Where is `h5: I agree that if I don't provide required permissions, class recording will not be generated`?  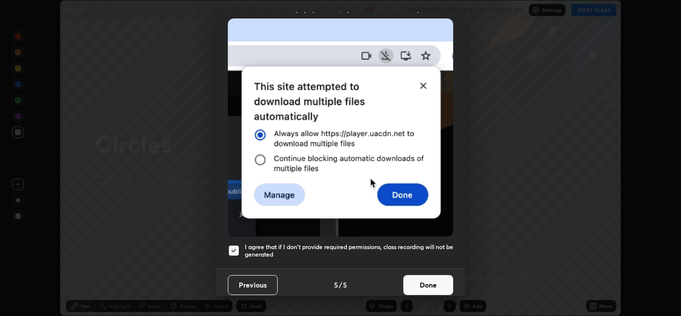 h5: I agree that if I don't provide required permissions, class recording will not be generated is located at coordinates (349, 250).